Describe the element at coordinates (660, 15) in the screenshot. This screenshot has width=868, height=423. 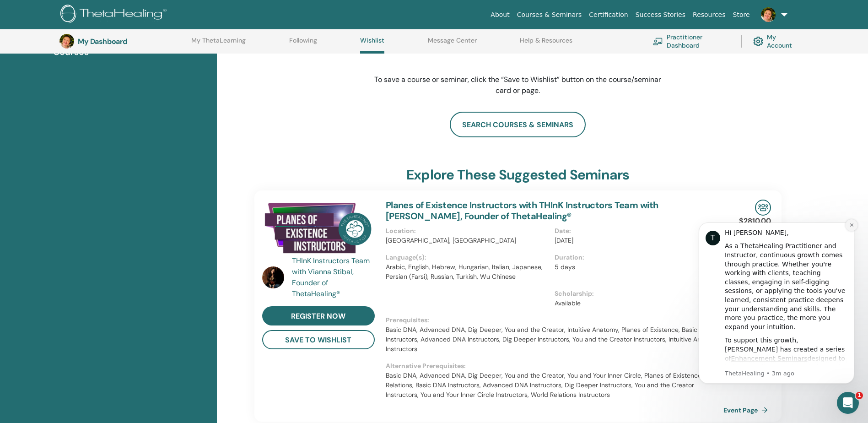
I see `a: Success Stories` at that location.